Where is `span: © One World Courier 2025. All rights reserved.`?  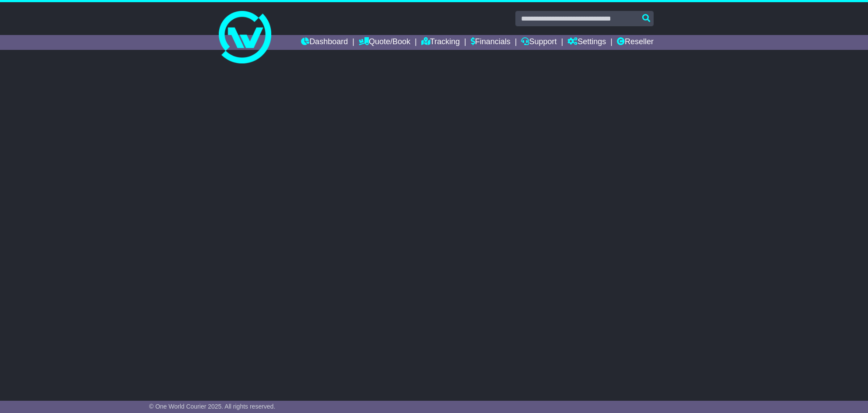
span: © One World Courier 2025. All rights reserved. is located at coordinates (212, 406).